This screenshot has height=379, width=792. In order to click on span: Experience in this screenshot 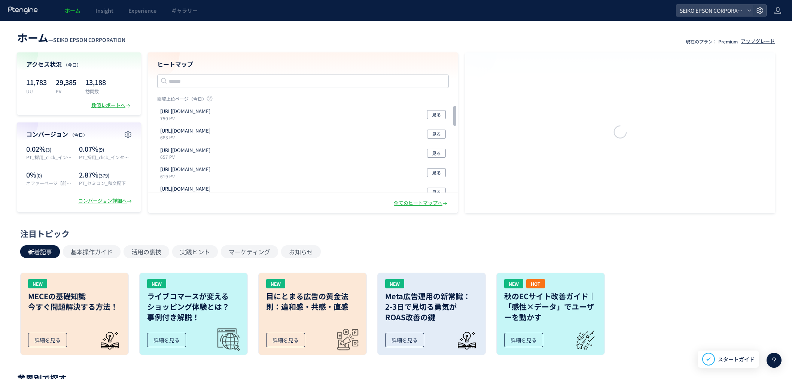, I will do `click(142, 10)`.